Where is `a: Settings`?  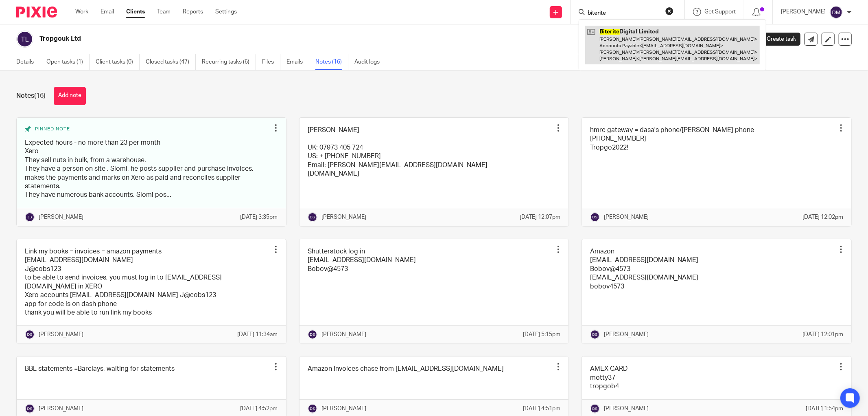 a: Settings is located at coordinates (226, 11).